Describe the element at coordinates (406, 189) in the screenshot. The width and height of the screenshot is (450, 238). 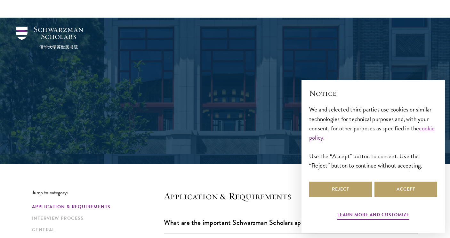
I see `button: Accept` at that location.